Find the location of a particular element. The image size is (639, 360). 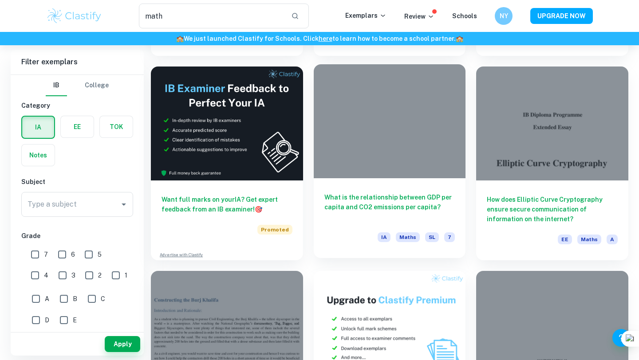

span: 4 is located at coordinates (46, 276).